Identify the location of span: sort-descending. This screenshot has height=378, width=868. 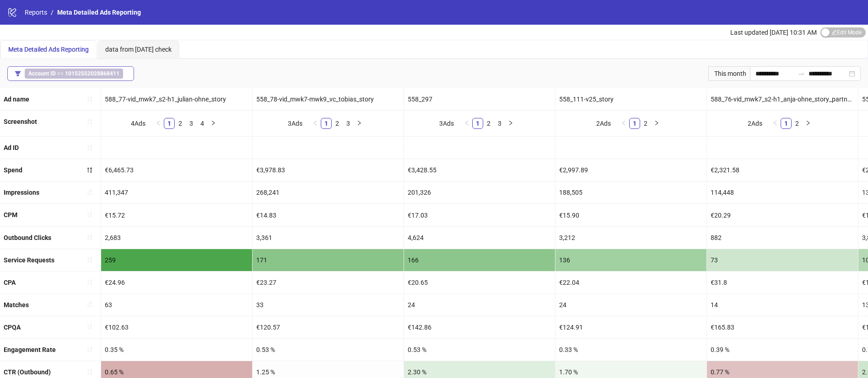
(90, 170).